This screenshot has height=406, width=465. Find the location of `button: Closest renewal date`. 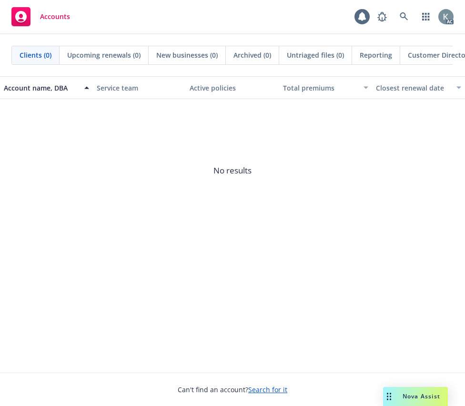

button: Closest renewal date is located at coordinates (419, 88).